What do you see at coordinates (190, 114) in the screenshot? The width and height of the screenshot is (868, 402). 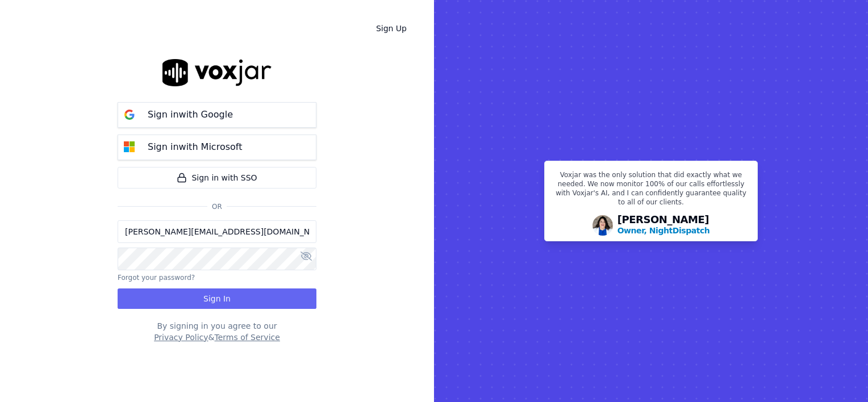 I see `p: Sign in with Google` at bounding box center [190, 114].